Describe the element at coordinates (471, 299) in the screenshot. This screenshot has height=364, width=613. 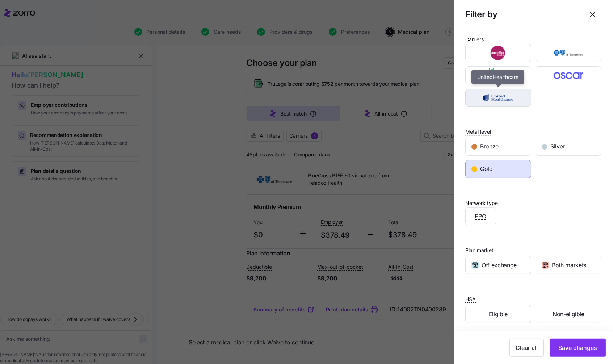
I see `span: HSA` at that location.